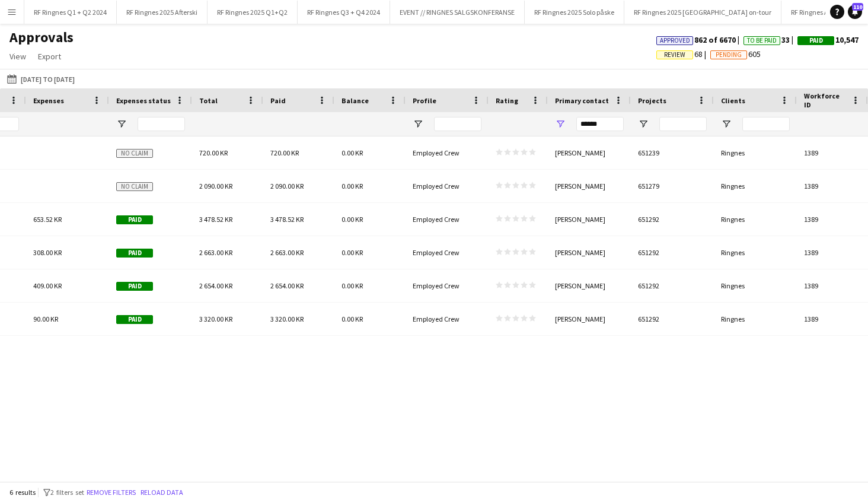 The height and width of the screenshot is (502, 868). Describe the element at coordinates (208, 100) in the screenshot. I see `span: Total` at that location.